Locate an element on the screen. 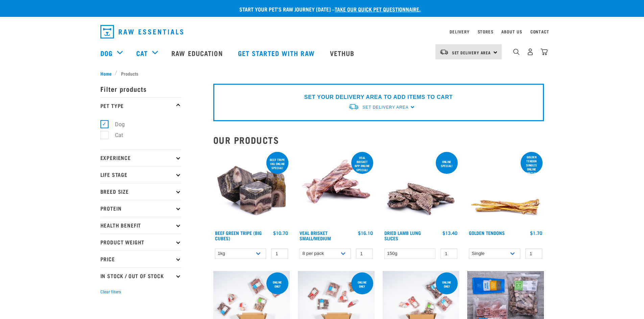 The width and height of the screenshot is (644, 319). div: $10.70 is located at coordinates (280, 233).